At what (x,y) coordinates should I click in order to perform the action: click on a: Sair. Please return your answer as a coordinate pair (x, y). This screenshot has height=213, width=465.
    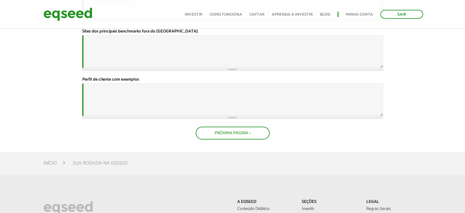
    Looking at the image, I should click on (402, 14).